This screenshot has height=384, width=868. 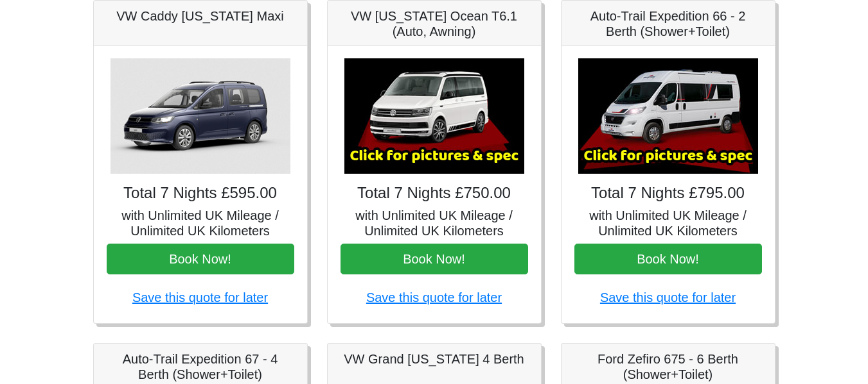 What do you see at coordinates (434, 117) in the screenshot?
I see `img: VW California Ocean T6.1 (Auto, Awning)` at bounding box center [434, 117].